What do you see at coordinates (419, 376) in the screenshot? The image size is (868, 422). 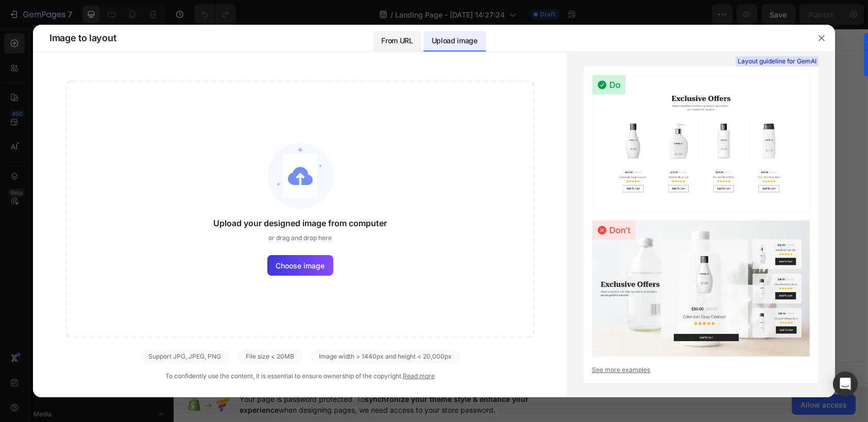 I see `a: Read more` at bounding box center [419, 376].